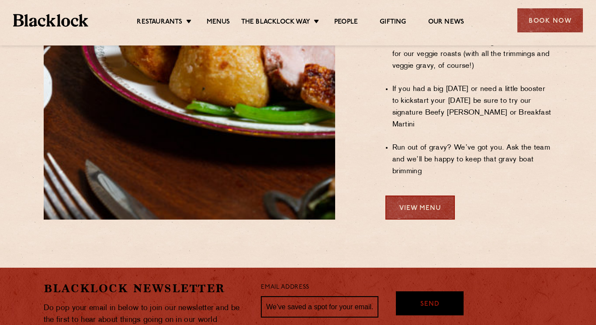 This screenshot has width=596, height=325. Describe the element at coordinates (146, 288) in the screenshot. I see `h2: Blacklock Newsletter` at that location.